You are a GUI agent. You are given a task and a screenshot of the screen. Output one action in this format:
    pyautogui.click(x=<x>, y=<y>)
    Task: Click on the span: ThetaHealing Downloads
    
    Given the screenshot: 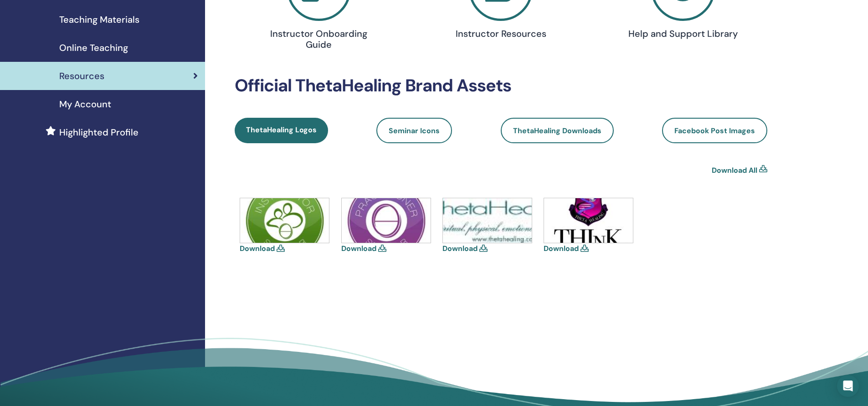 What is the action you would take?
    pyautogui.click(x=558, y=130)
    